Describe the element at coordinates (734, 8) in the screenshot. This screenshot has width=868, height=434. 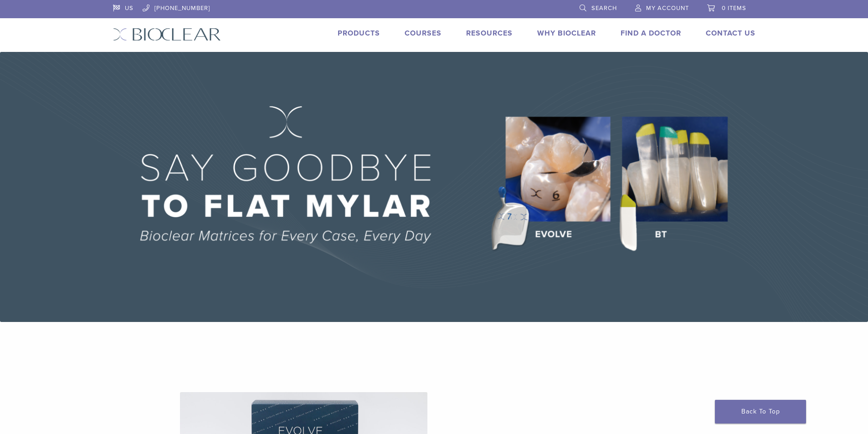
I see `span: 0 items` at that location.